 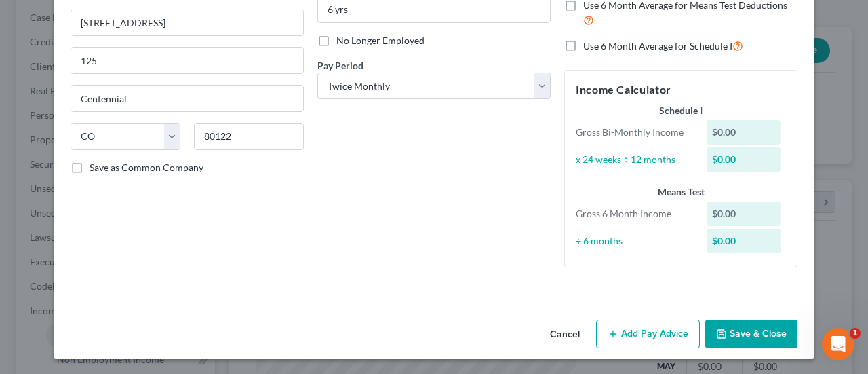 I want to click on div: Means Test, so click(x=681, y=192).